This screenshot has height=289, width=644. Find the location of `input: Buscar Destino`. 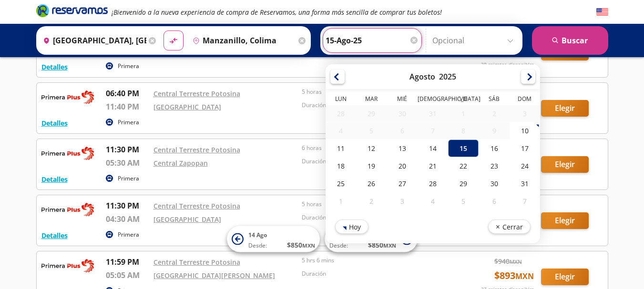

input: Buscar Destino is located at coordinates (242, 40).